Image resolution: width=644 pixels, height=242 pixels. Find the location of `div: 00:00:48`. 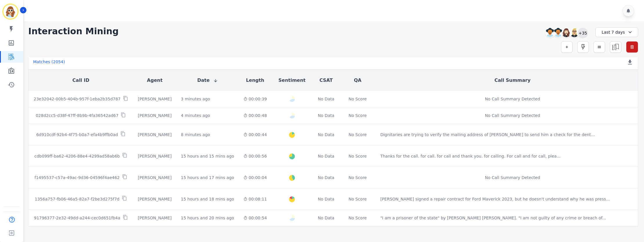

div: 00:00:48 is located at coordinates (255, 116).